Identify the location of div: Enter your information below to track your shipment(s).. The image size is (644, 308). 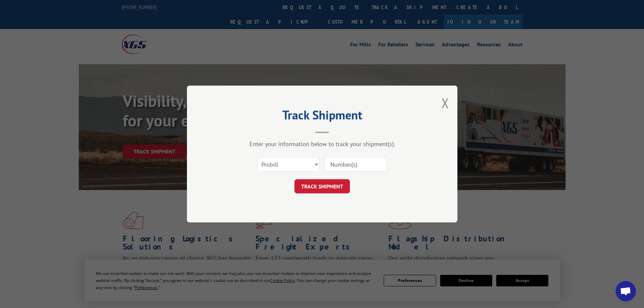
(322, 144).